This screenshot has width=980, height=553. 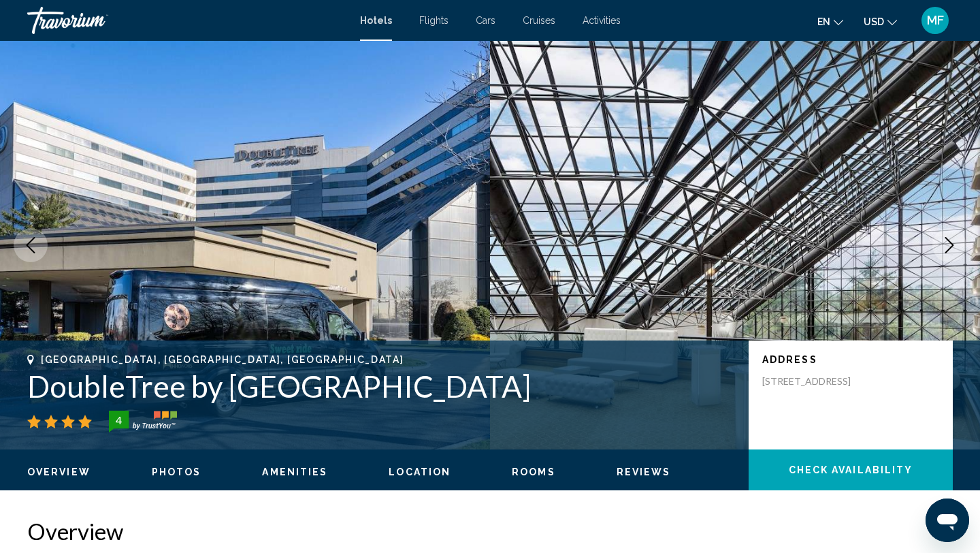 I want to click on span: Overview, so click(x=59, y=472).